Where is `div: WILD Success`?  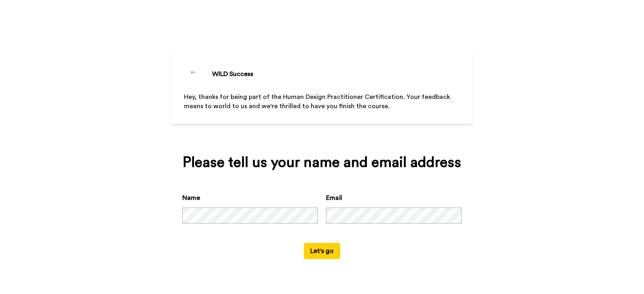
div: WILD Success is located at coordinates (233, 74).